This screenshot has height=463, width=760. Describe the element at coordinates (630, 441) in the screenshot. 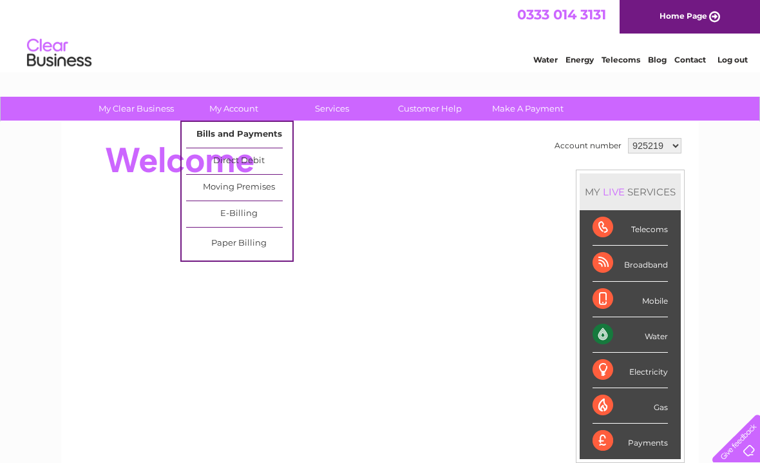

I see `div: Payments` at that location.